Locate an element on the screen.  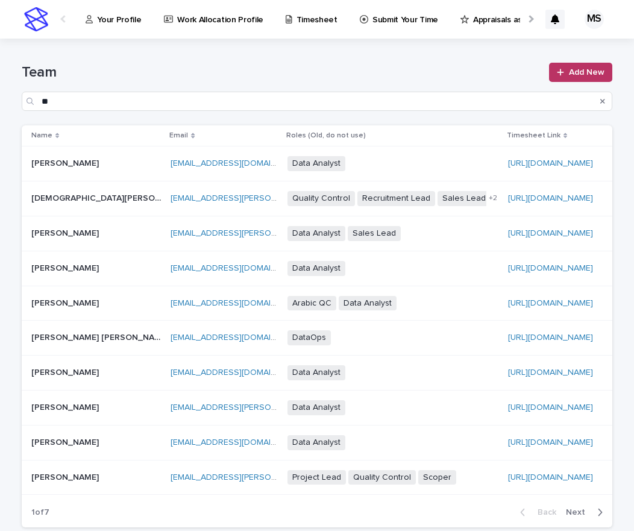
div: MS is located at coordinates (594, 19).